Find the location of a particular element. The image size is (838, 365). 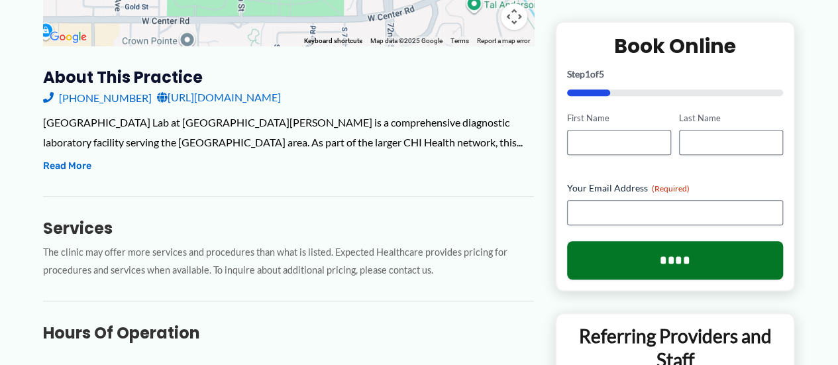

label: First Name is located at coordinates (619, 118).